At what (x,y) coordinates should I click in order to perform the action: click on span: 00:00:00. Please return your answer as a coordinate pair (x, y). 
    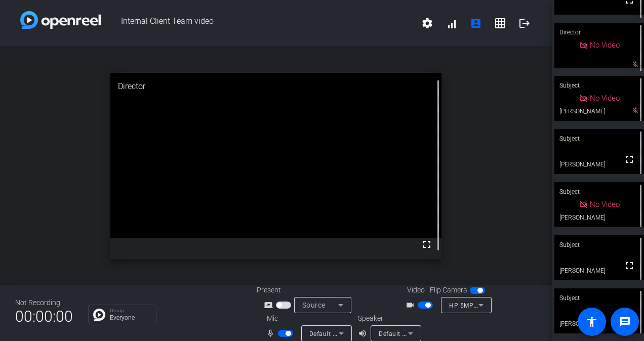
    Looking at the image, I should click on (44, 316).